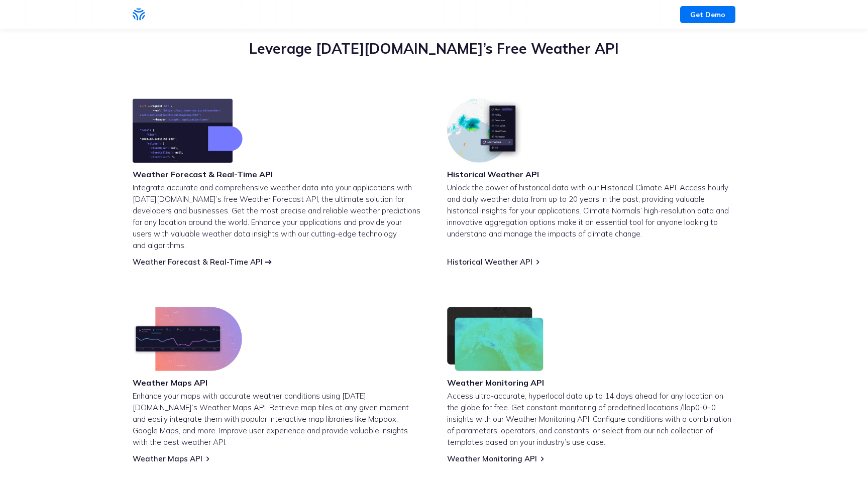  I want to click on h3: Historical Weather API, so click(492, 174).